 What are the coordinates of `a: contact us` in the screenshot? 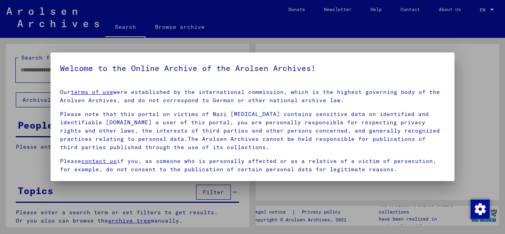 It's located at (99, 161).